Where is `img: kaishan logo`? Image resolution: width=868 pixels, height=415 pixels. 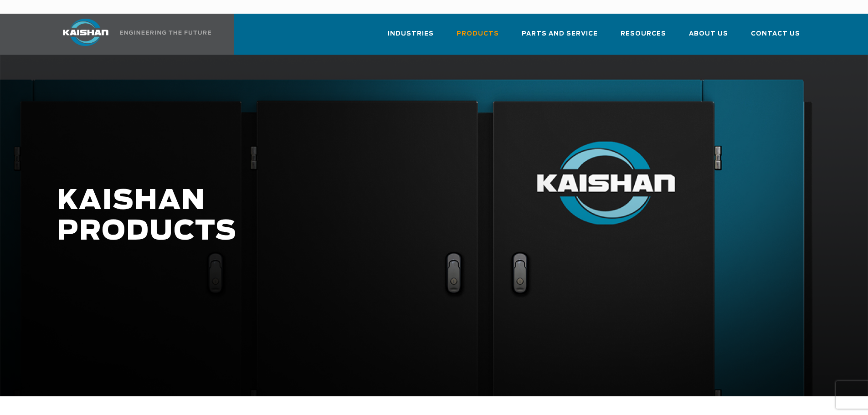
img: kaishan logo is located at coordinates (86, 32).